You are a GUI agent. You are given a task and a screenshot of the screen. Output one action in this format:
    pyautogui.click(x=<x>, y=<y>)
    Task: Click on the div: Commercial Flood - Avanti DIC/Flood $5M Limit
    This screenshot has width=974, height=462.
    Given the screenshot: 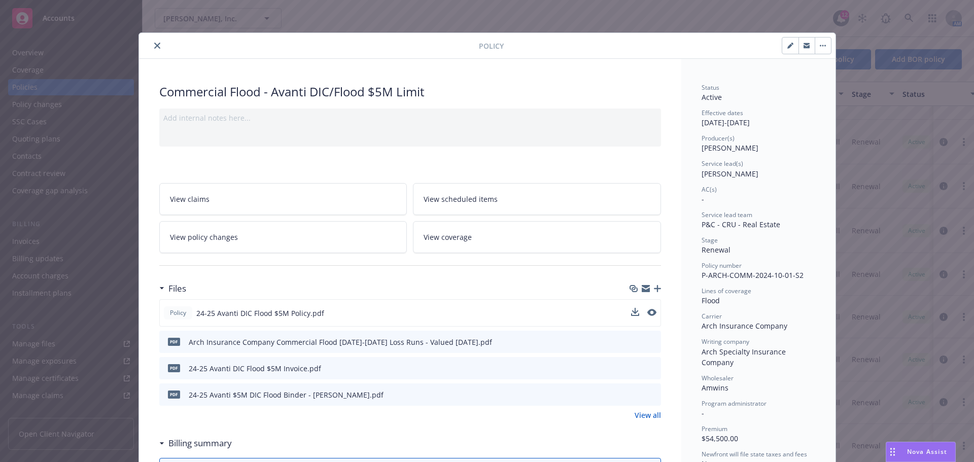 What is the action you would take?
    pyautogui.click(x=410, y=92)
    